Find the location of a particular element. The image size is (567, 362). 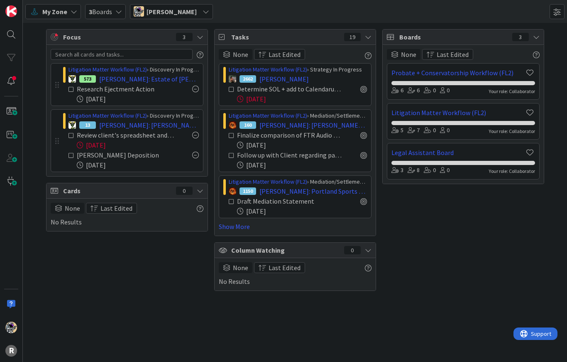

input: Search all cards and tasks... is located at coordinates (122, 54).